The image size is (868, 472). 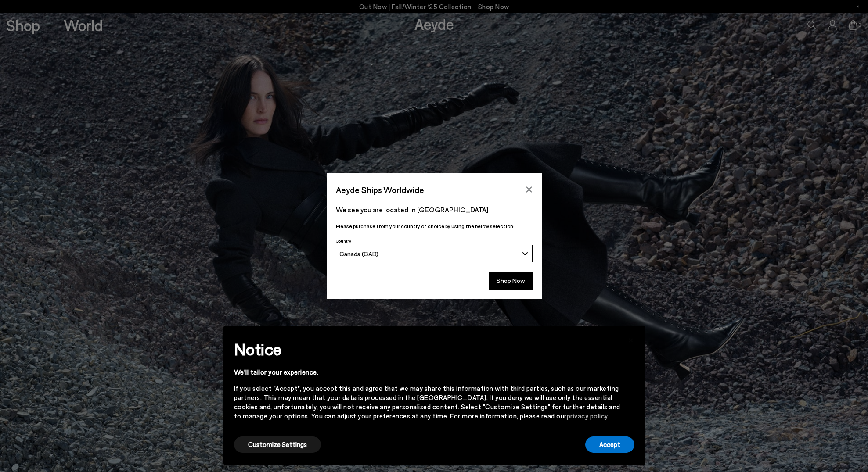 I want to click on h2: Notice, so click(x=428, y=349).